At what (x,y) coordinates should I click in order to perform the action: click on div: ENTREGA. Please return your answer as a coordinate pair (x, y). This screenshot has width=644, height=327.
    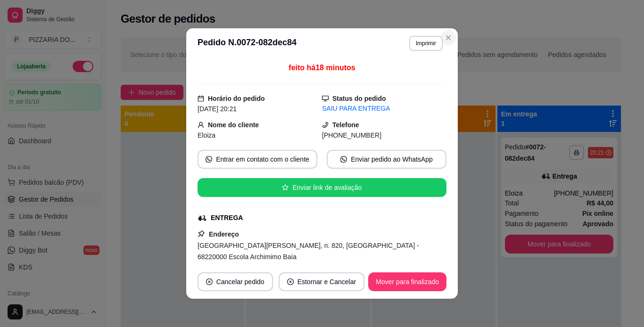
    Looking at the image, I should click on (227, 218).